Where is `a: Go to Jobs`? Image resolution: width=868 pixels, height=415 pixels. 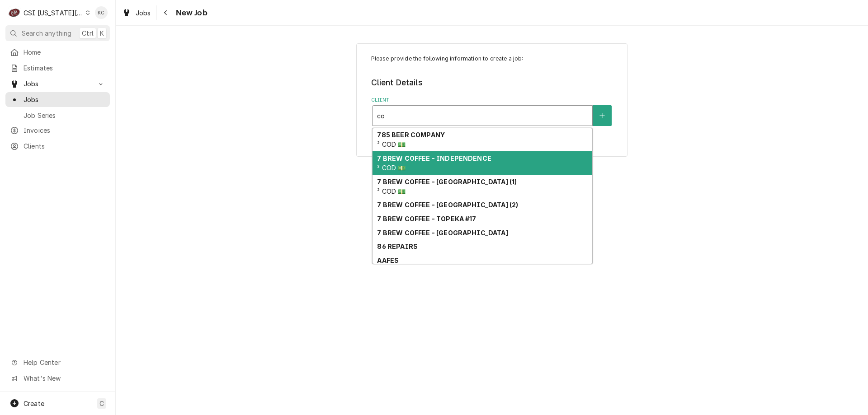 a: Go to Jobs is located at coordinates (57, 83).